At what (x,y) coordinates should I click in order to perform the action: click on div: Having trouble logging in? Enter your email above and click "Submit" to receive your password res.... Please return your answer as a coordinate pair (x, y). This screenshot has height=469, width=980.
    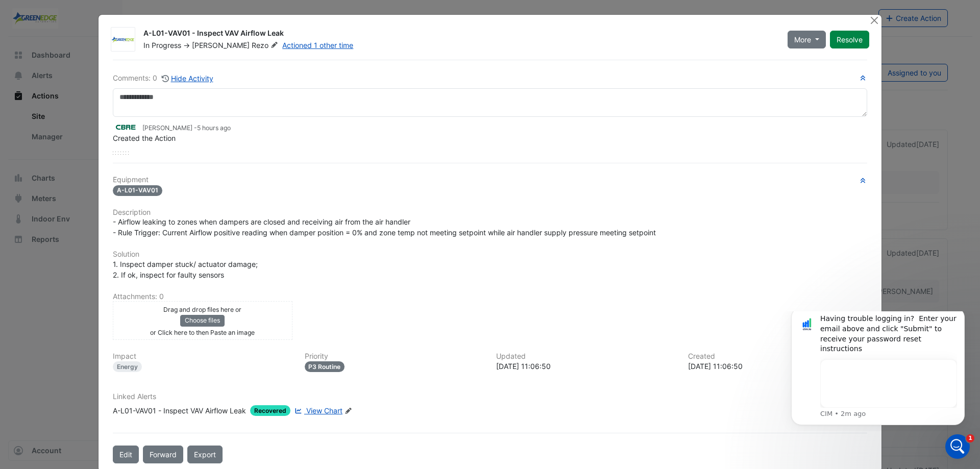
    Looking at the image, I should click on (113, 22).